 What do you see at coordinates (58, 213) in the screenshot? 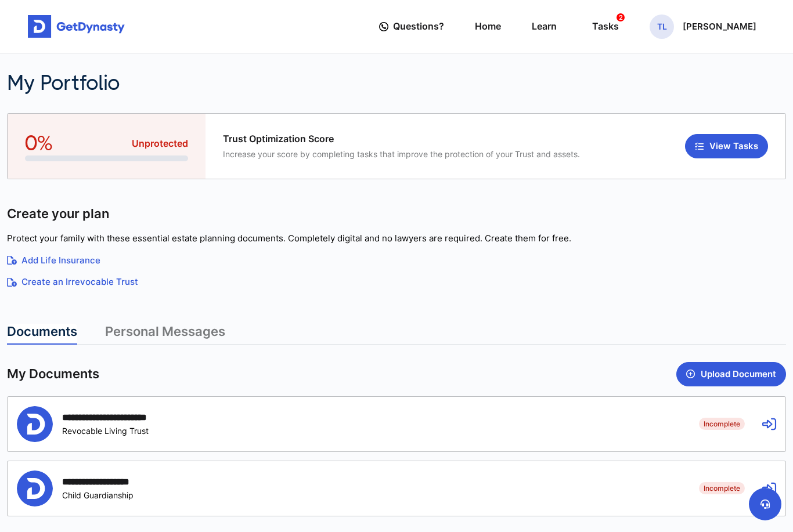
I see `span: Create your plan` at bounding box center [58, 213].